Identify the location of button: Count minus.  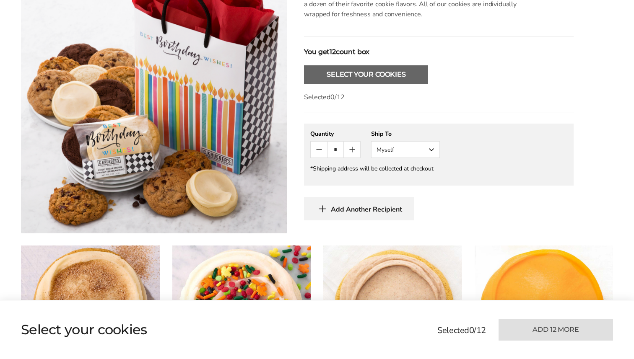
(319, 150).